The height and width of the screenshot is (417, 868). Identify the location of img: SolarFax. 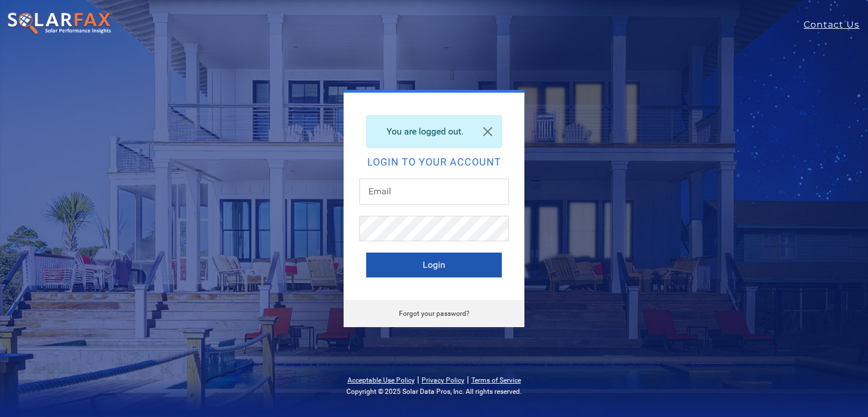
(60, 24).